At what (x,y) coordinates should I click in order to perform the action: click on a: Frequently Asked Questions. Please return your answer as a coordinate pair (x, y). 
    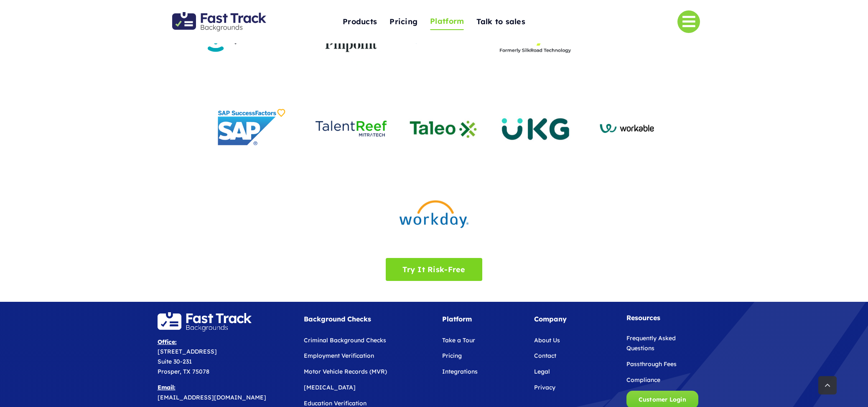
    Looking at the image, I should click on (651, 343).